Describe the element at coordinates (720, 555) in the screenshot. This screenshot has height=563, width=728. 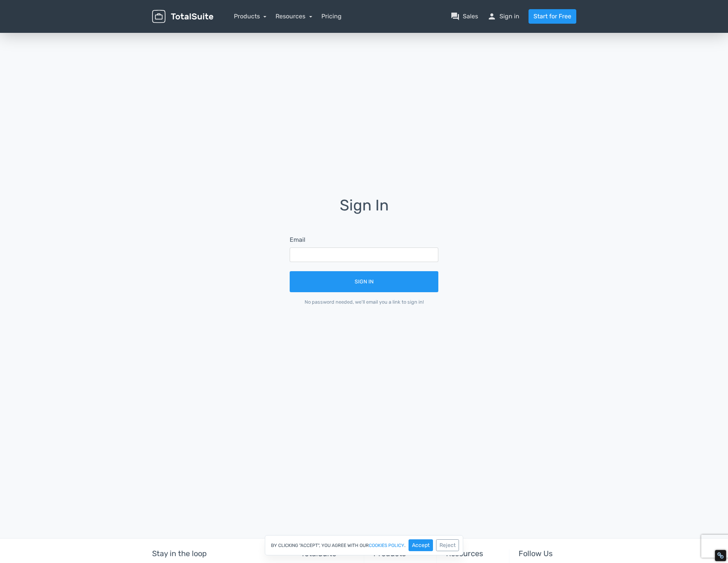
I see `div: Restore Info Box &#10;&#10;NoFollow Info:&#10; META-Robots NoFollow: &#09;false&#10; META-Robots ...` at that location.